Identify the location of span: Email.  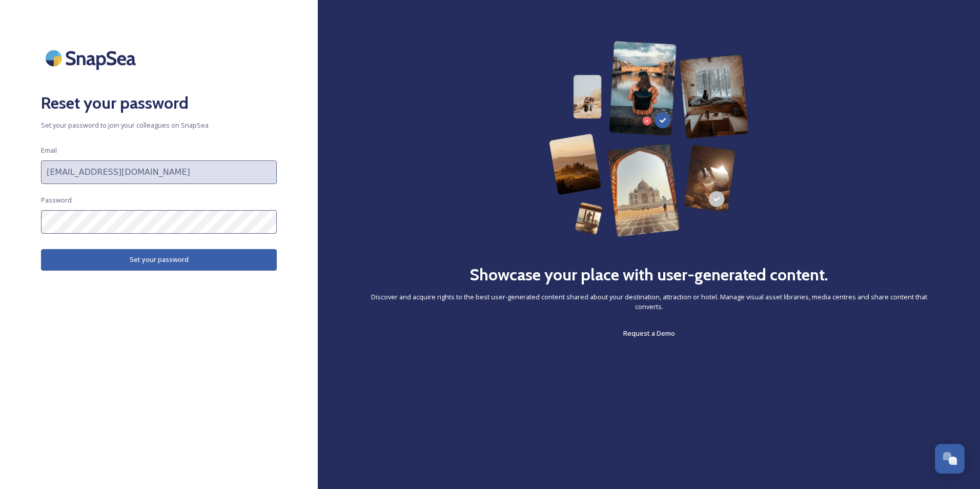
(49, 150).